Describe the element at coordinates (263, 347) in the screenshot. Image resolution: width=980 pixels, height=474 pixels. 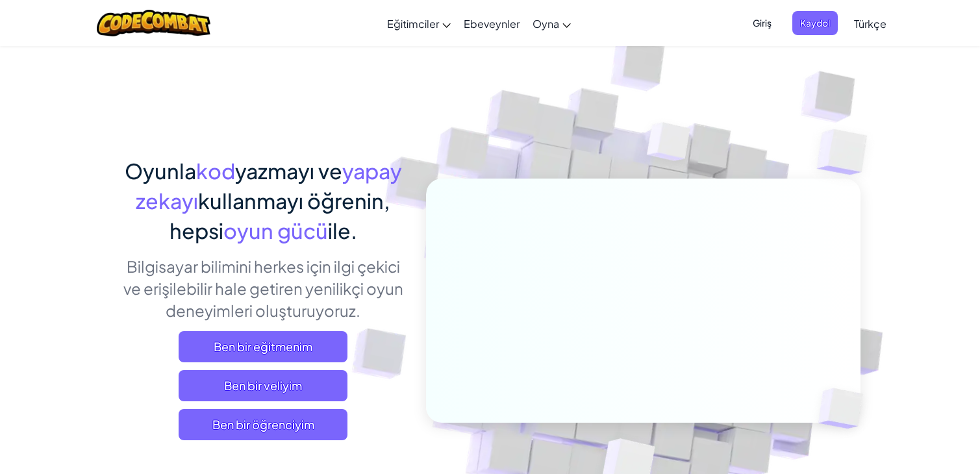
I see `a: Ben bir eğitmenim` at that location.